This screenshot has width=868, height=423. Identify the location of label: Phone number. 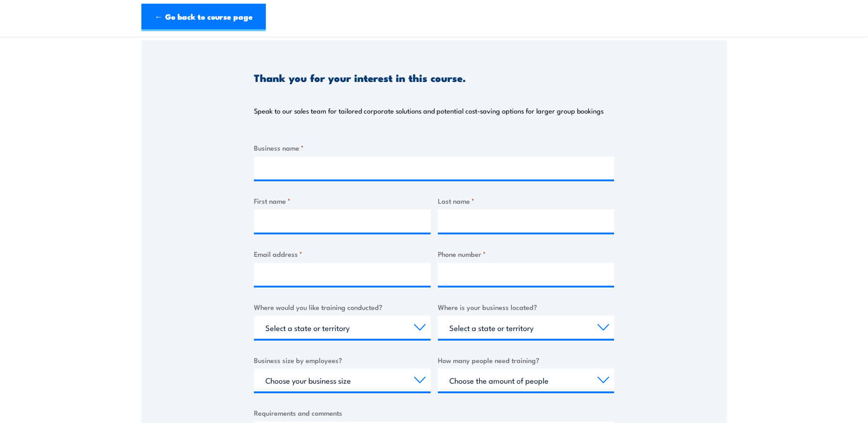
(526, 253).